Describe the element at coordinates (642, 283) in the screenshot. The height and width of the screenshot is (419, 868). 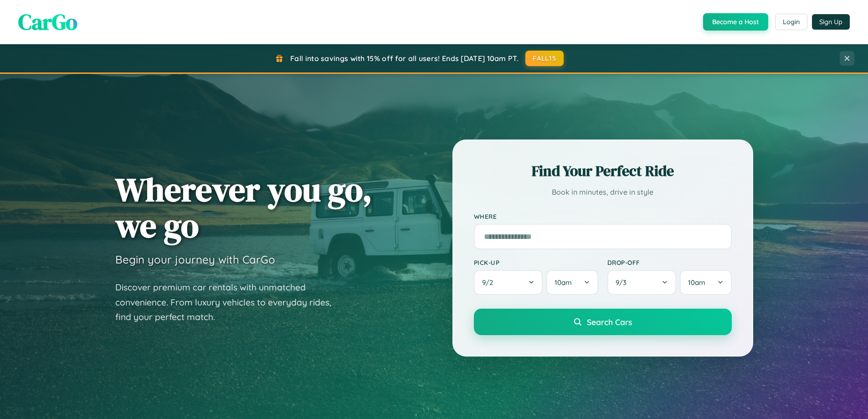
I see `button: 9/3` at that location.